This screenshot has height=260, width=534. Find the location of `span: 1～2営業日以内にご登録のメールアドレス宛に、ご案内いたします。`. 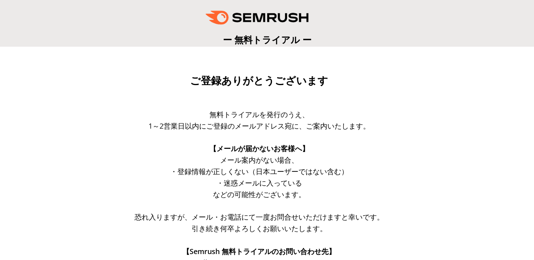

span: 1～2営業日以内にご登録のメールアドレス宛に、ご案内いたします。 is located at coordinates (259, 126).